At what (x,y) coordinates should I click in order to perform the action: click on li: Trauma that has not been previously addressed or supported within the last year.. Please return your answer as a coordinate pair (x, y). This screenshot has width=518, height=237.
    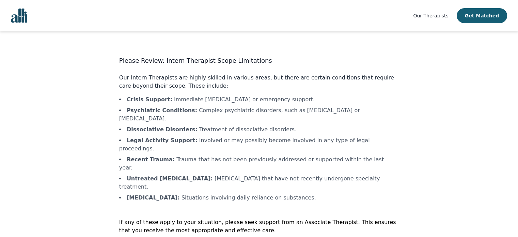
    Looking at the image, I should click on (259, 164).